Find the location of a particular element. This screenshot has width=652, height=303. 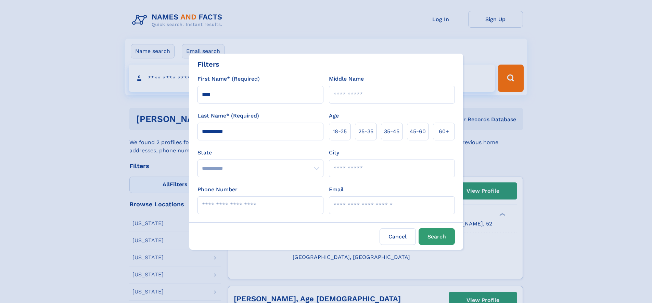

label: Phone Number is located at coordinates (217, 190).